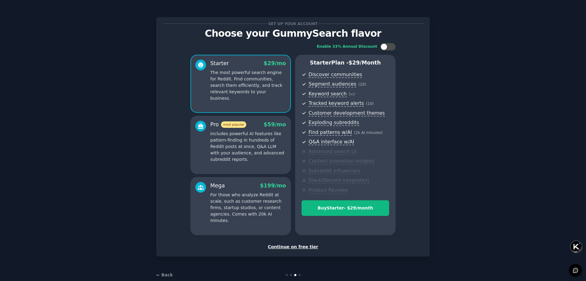 The height and width of the screenshot is (281, 586). Describe the element at coordinates (293, 246) in the screenshot. I see `div: Continue on free tier` at that location.